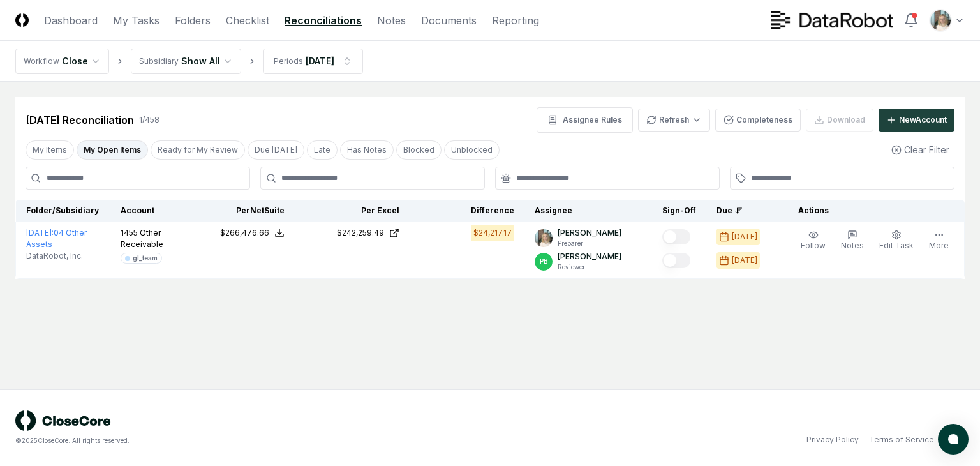  What do you see at coordinates (813, 241) in the screenshot?
I see `button: Follow` at bounding box center [813, 241].